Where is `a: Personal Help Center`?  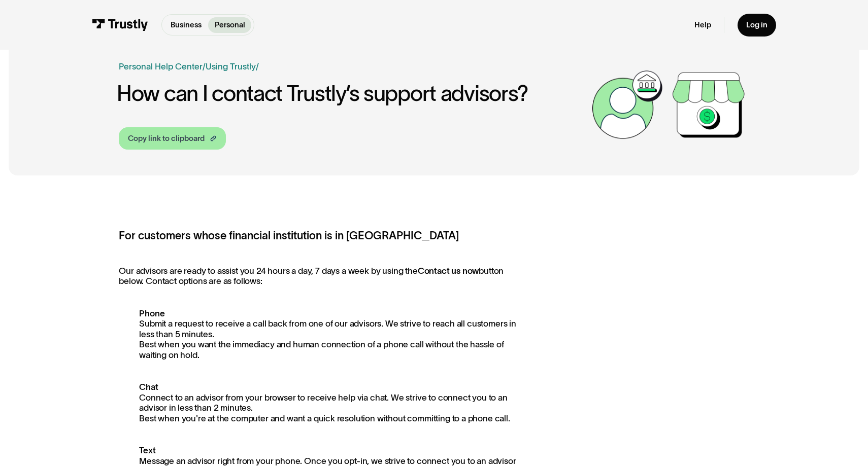 a: Personal Help Center is located at coordinates (160, 66).